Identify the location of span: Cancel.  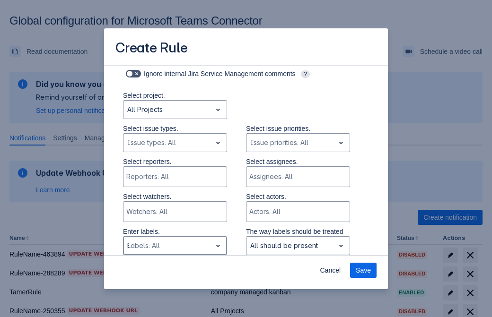
(330, 271).